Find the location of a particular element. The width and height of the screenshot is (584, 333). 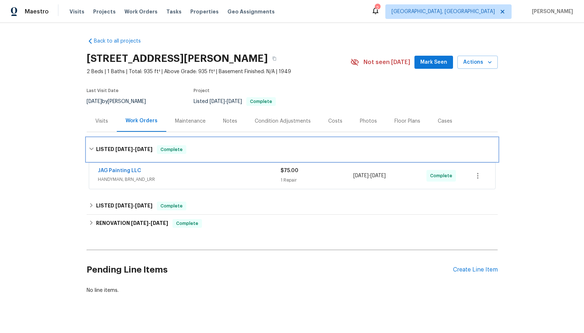

span: Work Orders is located at coordinates (141, 12).